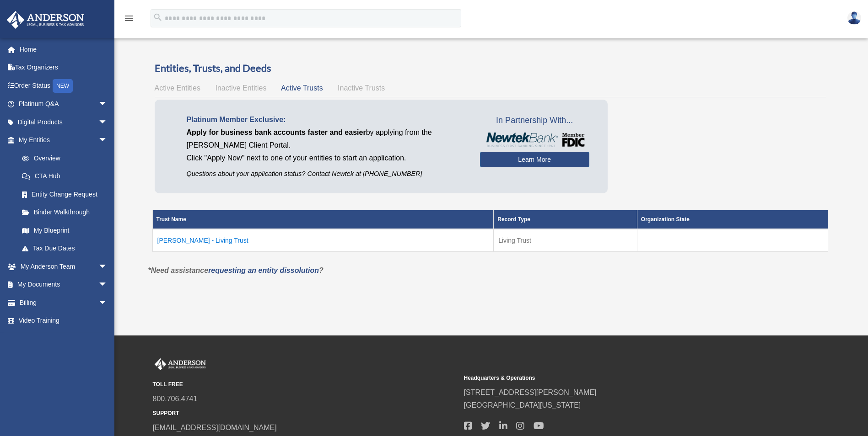 The width and height of the screenshot is (868, 436). Describe the element at coordinates (855, 18) in the screenshot. I see `img: User Pic` at that location.